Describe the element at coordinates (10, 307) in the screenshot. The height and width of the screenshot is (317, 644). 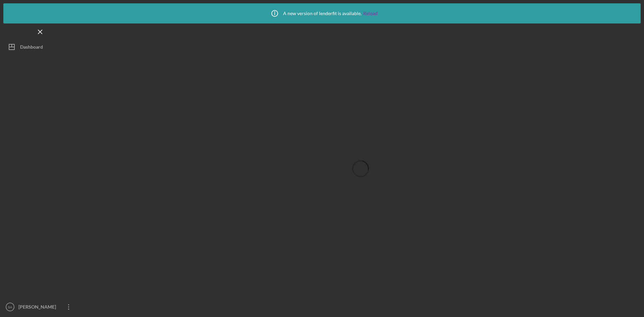
I see `text: SA` at that location.